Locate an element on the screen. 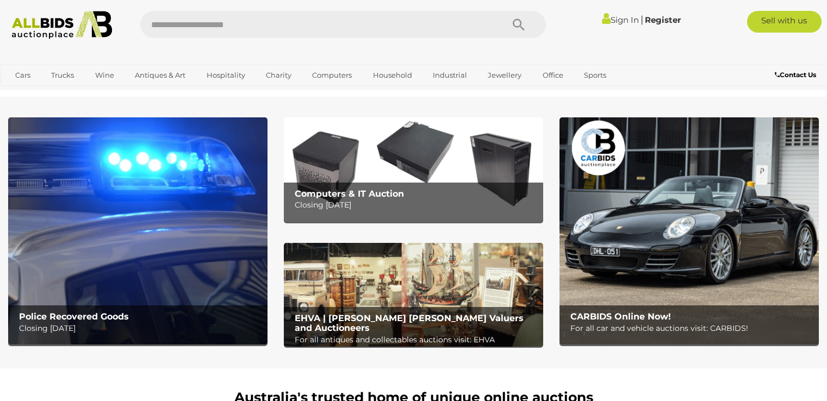  a: Antiques & Art is located at coordinates (160, 75).